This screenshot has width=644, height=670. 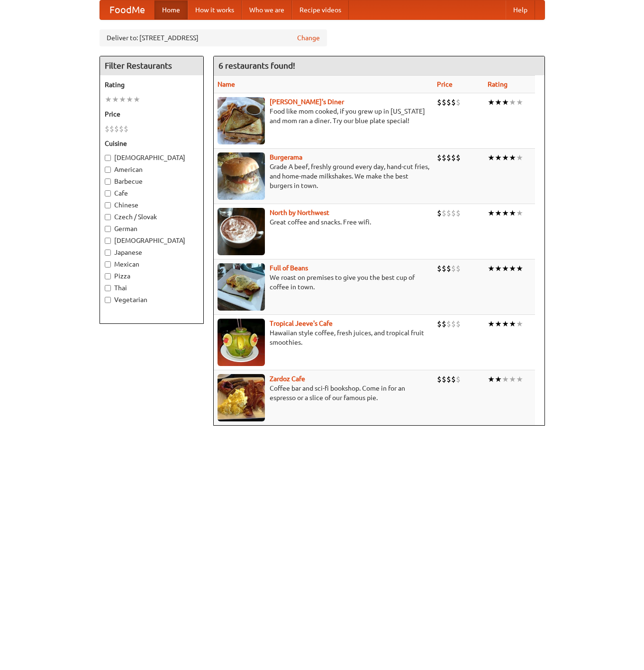 I want to click on input: American, so click(x=108, y=169).